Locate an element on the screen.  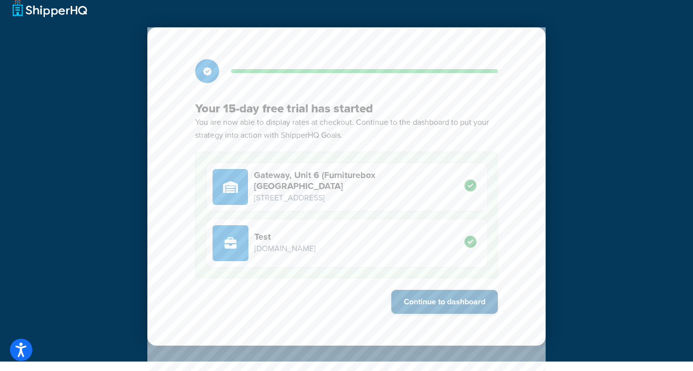
button: Continue to dashboard is located at coordinates (444, 302).